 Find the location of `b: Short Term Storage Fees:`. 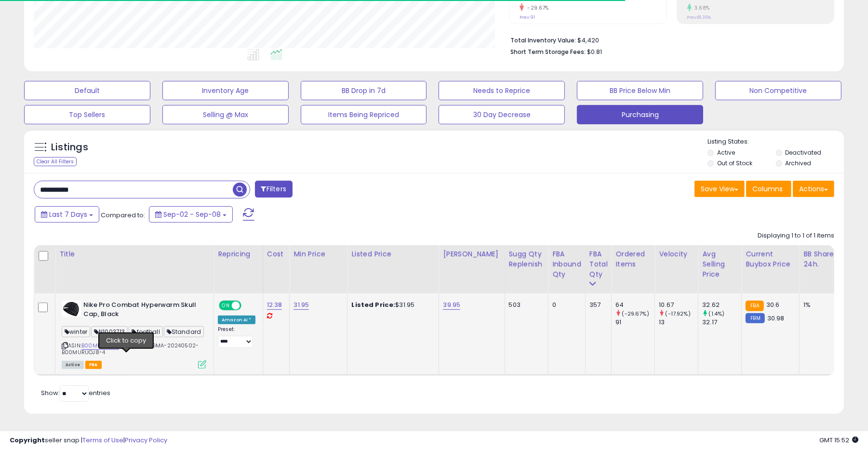

b: Short Term Storage Fees: is located at coordinates (548, 51).